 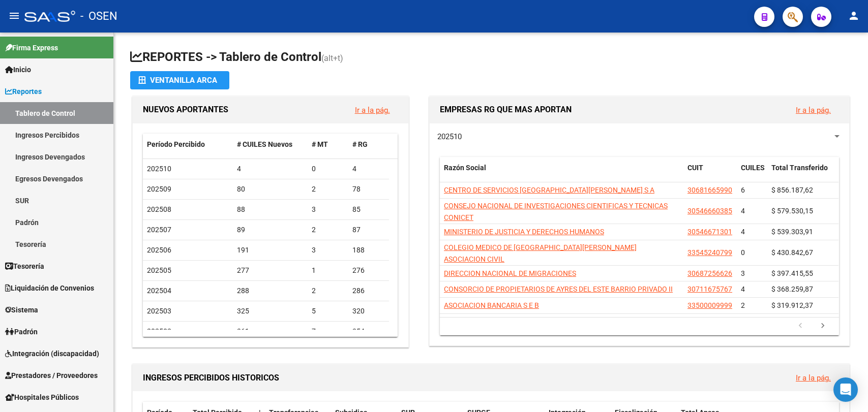 What do you see at coordinates (159, 331) in the screenshot?
I see `span: 202502` at bounding box center [159, 331].